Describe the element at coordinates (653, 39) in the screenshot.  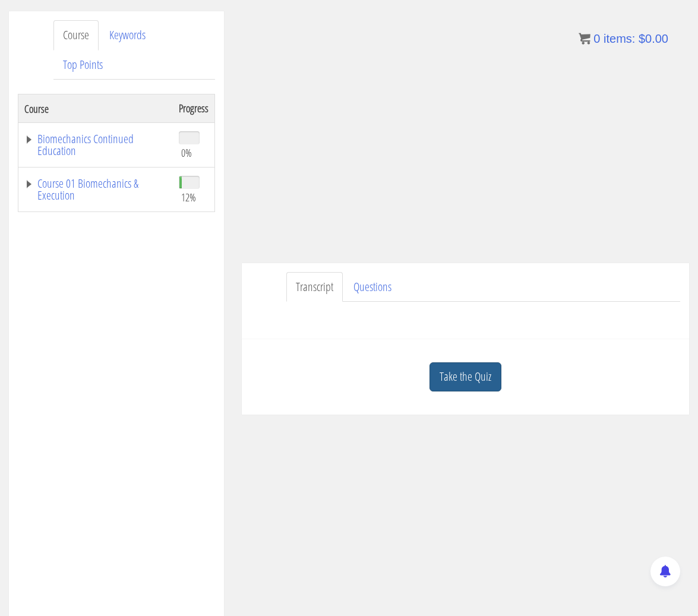
I see `bdi: 0.00` at that location.